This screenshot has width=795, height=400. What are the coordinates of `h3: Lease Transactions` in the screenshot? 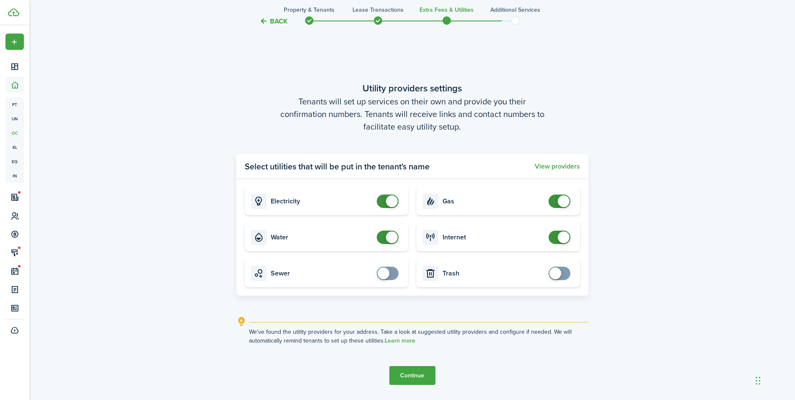 It's located at (378, 10).